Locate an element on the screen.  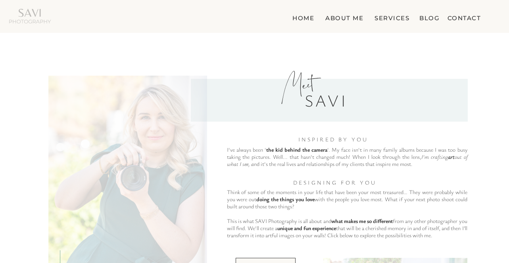
b: what makes me so different is located at coordinates (362, 221).